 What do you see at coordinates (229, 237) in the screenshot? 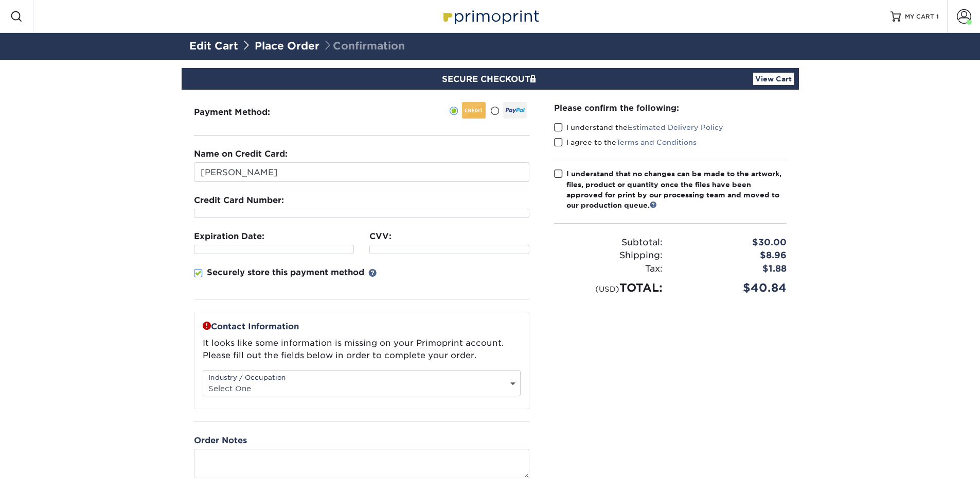
I see `label: Expiration Date:` at bounding box center [229, 237].